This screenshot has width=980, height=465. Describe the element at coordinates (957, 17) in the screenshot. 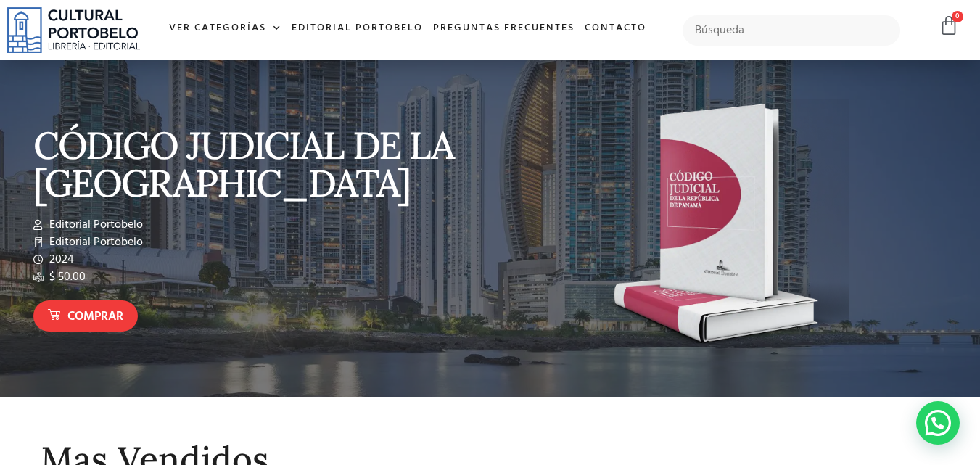

I see `span: 0` at that location.